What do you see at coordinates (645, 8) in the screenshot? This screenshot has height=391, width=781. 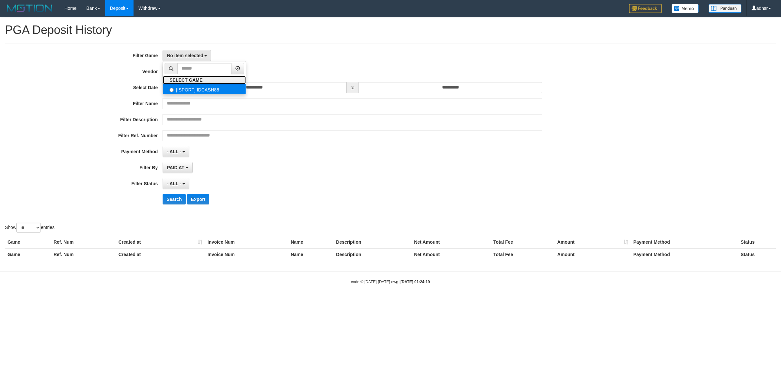 I see `img: Feedback.jpg` at bounding box center [645, 8].